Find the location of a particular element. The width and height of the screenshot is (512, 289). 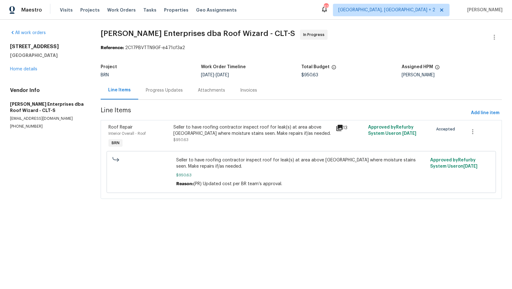

span: Projects is located at coordinates (90, 10).